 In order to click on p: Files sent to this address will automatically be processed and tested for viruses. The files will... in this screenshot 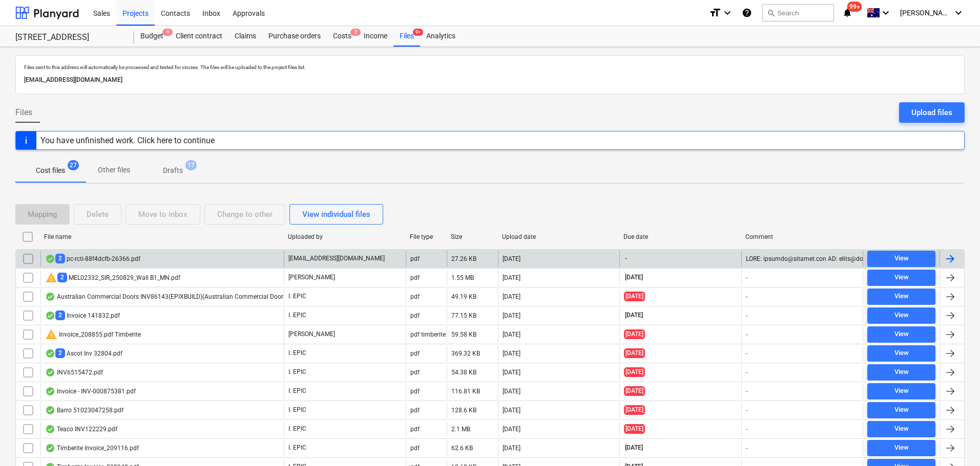, I will do `click(490, 67)`.